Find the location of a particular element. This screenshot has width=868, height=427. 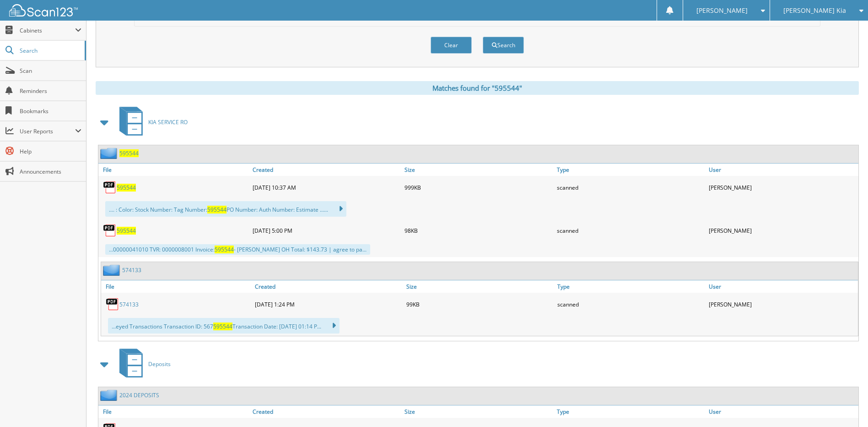

div: Matches found for "595544" is located at coordinates (478, 88).